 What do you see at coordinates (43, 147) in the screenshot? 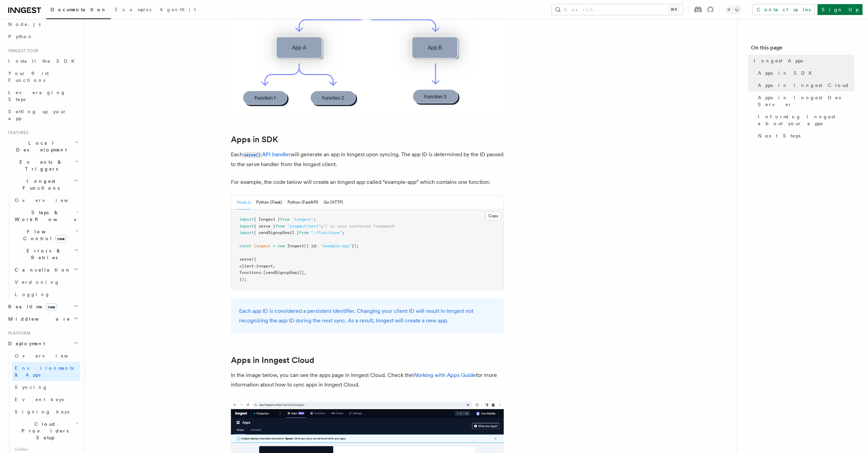
I see `button: Local Development` at bounding box center [43, 147].